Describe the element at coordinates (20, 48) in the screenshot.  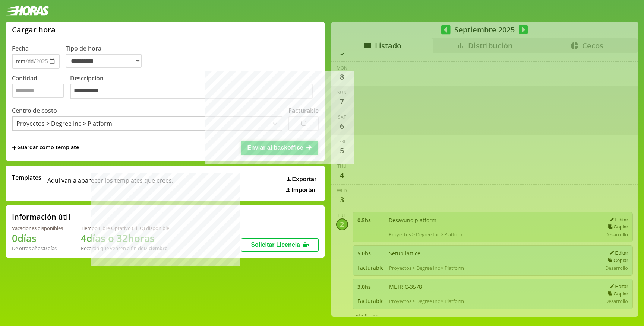
I see `label: Fecha` at that location.